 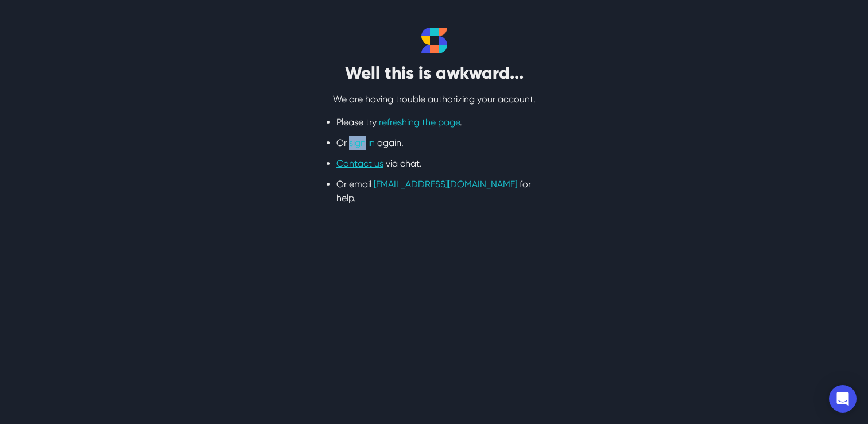 I want to click on li: Please try ., so click(x=434, y=122).